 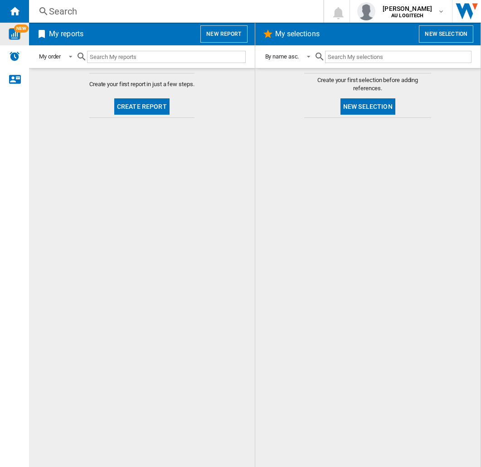 What do you see at coordinates (14, 34) in the screenshot?
I see `img: wise-card.svg` at bounding box center [14, 34].